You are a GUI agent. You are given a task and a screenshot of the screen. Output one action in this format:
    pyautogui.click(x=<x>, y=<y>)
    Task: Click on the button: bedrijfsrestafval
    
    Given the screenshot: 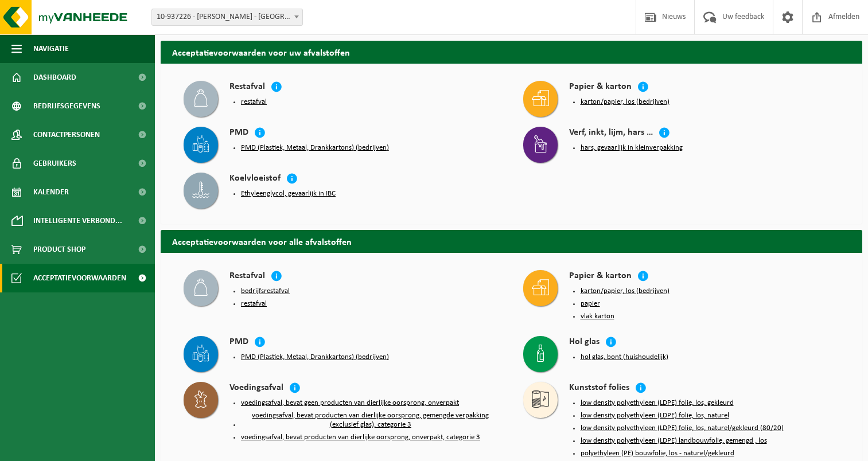 What is the action you would take?
    pyautogui.click(x=265, y=291)
    